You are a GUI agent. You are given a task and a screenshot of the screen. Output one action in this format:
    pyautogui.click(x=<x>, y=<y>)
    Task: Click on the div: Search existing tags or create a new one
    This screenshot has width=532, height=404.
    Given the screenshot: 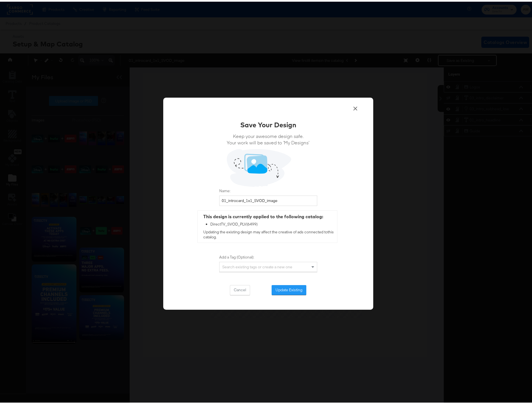 What is the action you would take?
    pyautogui.click(x=268, y=265)
    